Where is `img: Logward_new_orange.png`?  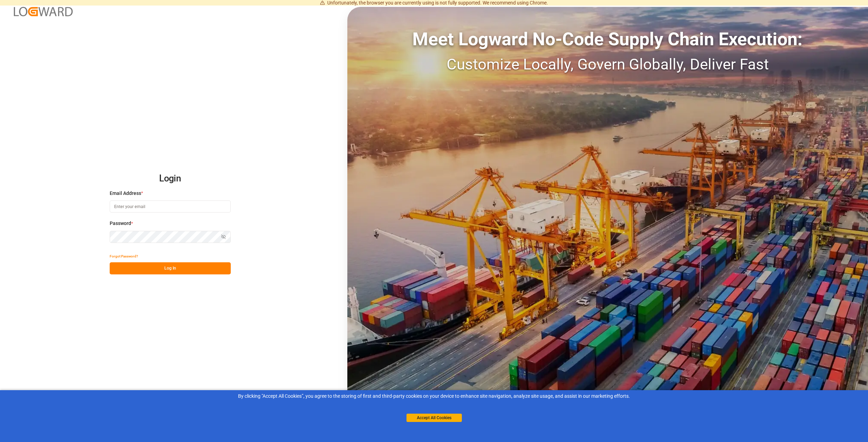
img: Logward_new_orange.png is located at coordinates (43, 12).